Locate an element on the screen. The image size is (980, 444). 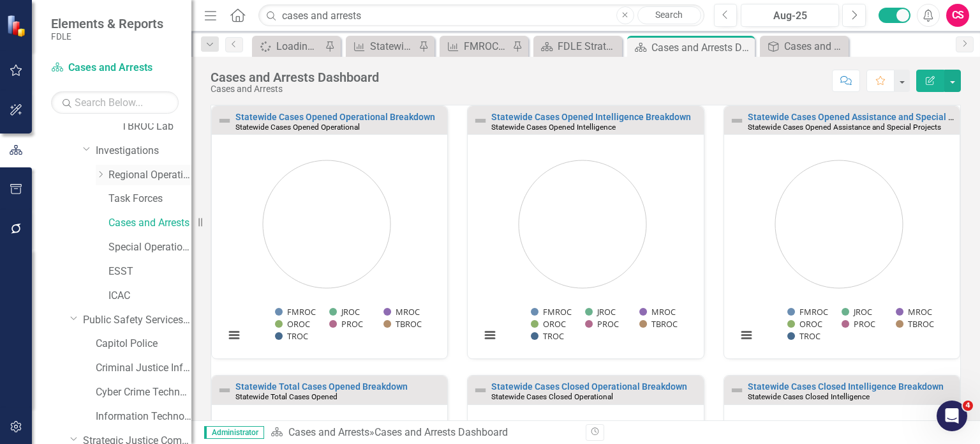
a: FMROC - Digital Forensics is located at coordinates (476, 46).